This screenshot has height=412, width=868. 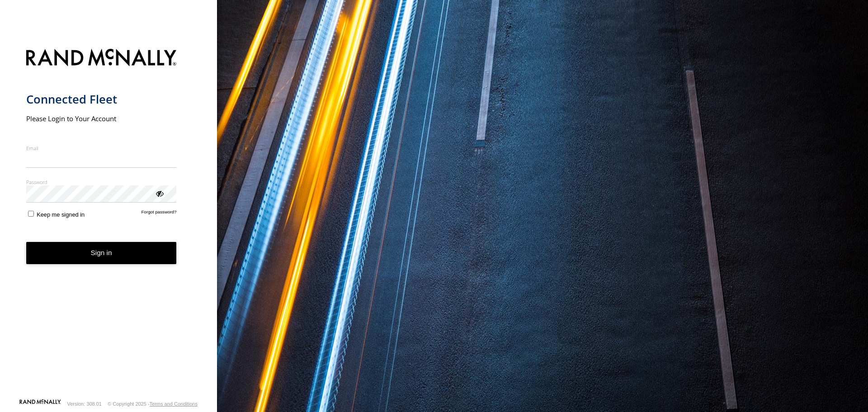 What do you see at coordinates (159, 193) in the screenshot?
I see `div: ViewPassword` at bounding box center [159, 193].